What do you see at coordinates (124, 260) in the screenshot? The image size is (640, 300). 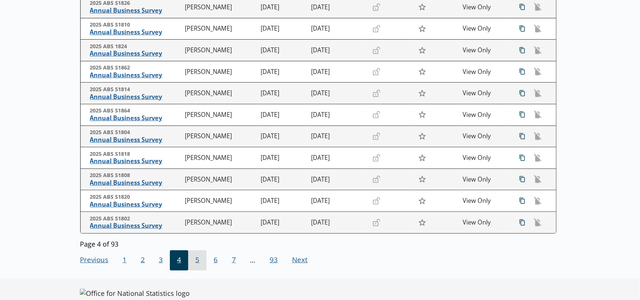 I see `button: 1` at bounding box center [124, 260].